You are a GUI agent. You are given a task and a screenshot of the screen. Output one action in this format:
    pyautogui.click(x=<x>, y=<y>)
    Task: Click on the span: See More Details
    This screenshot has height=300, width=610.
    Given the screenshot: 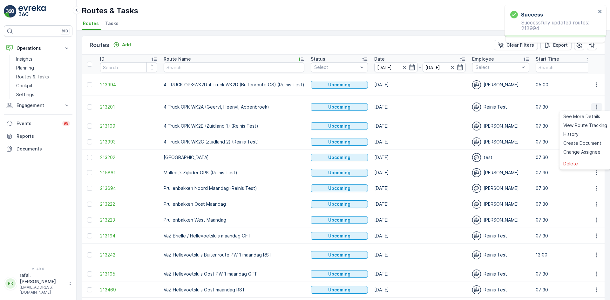 What is the action you would take?
    pyautogui.click(x=582, y=117)
    